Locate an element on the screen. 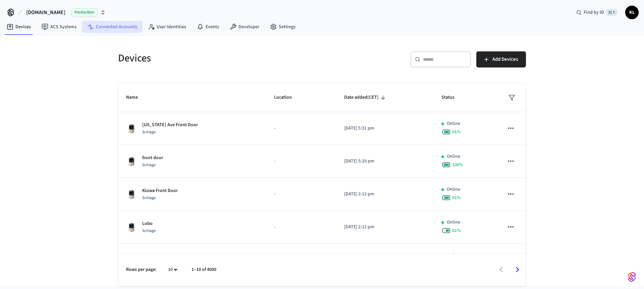 The width and height of the screenshot is (644, 289). span: Find by ID is located at coordinates (594, 12).